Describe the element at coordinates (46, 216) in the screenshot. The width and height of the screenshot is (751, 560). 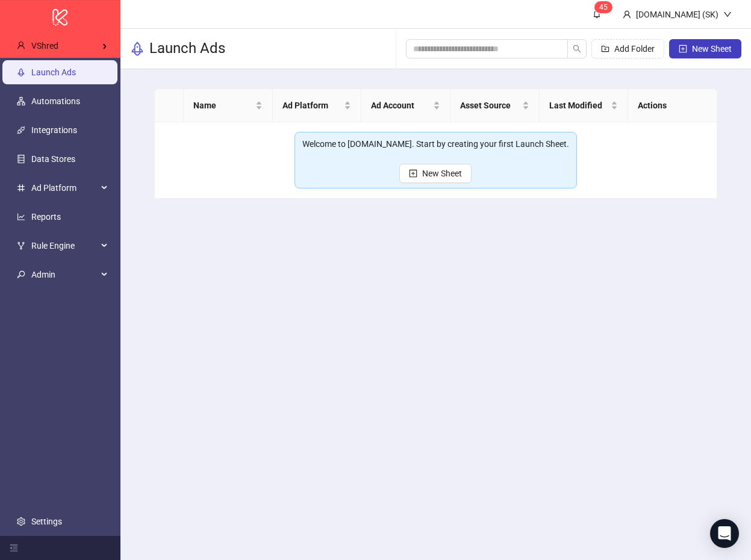
I see `a: Reports` at that location.